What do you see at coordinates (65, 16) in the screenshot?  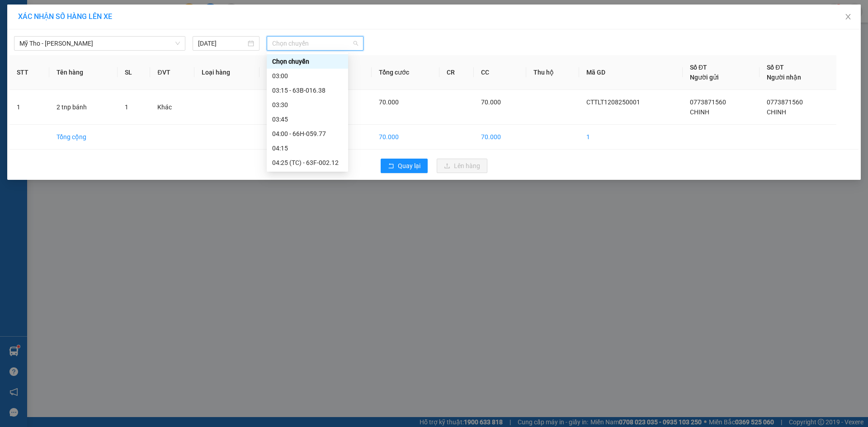 I see `span: XÁC NHẬN SỐ HÀNG LÊN XE` at bounding box center [65, 16].